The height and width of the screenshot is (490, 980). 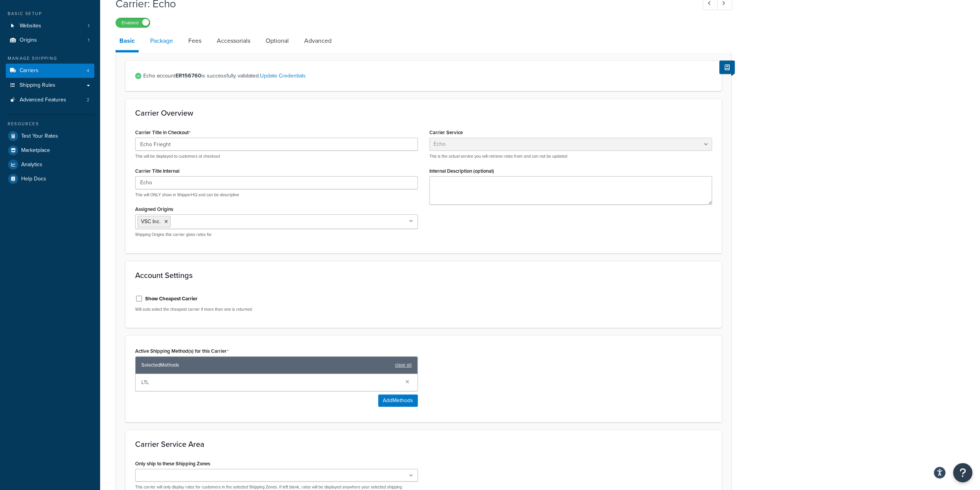 What do you see at coordinates (173, 463) in the screenshot?
I see `label: Only ship to these Shipping Zones` at bounding box center [173, 463].